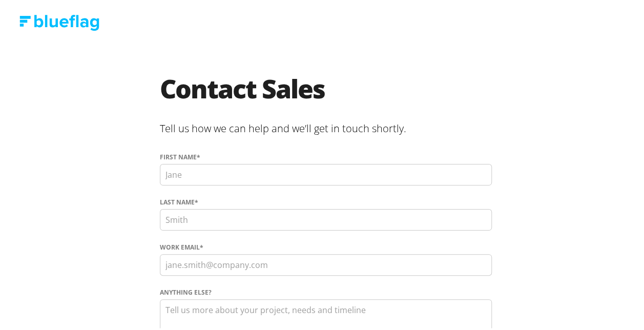 The height and width of the screenshot is (330, 644). I want to click on span: Last name, so click(177, 200).